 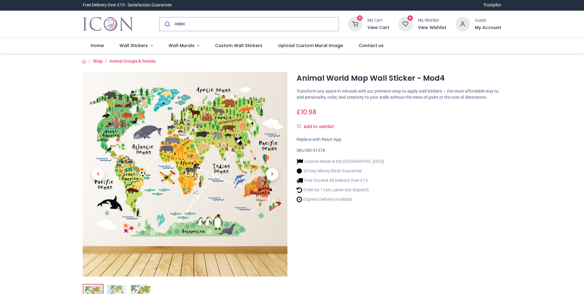 What do you see at coordinates (432, 20) in the screenshot?
I see `div: My Wishlist` at bounding box center [432, 20].